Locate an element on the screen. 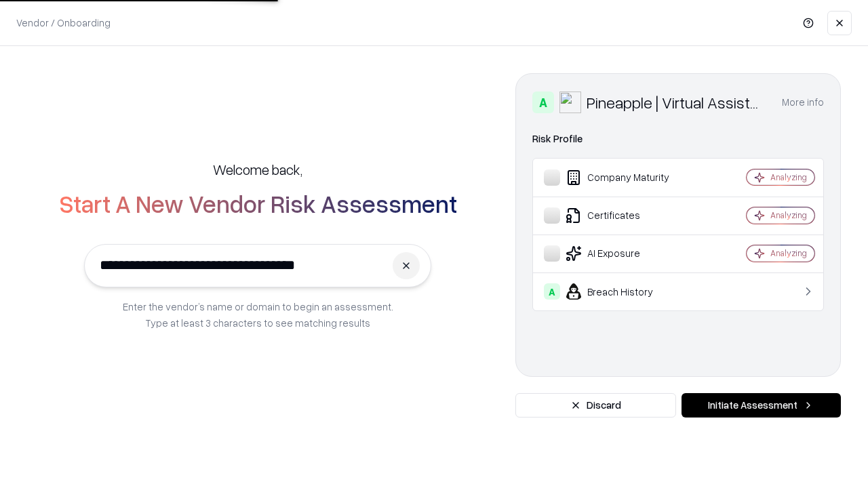  div: Breach History is located at coordinates (625, 292).